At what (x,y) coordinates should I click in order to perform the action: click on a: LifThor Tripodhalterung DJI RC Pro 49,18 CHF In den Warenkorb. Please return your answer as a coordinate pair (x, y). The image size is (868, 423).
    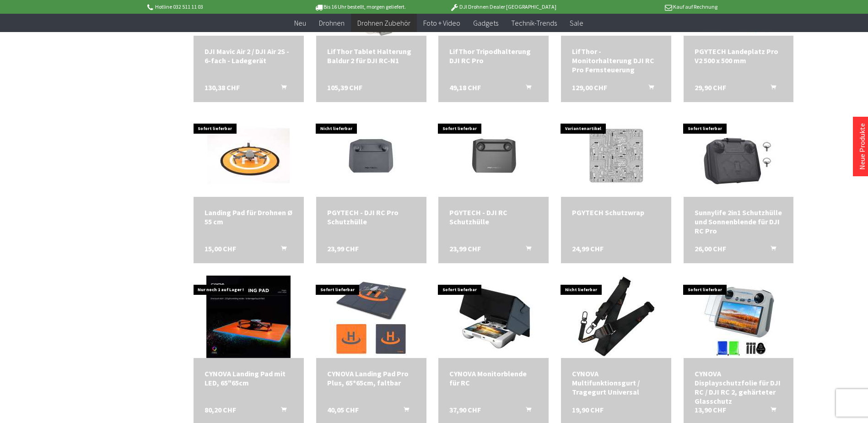
    Looking at the image, I should click on (493, 56).